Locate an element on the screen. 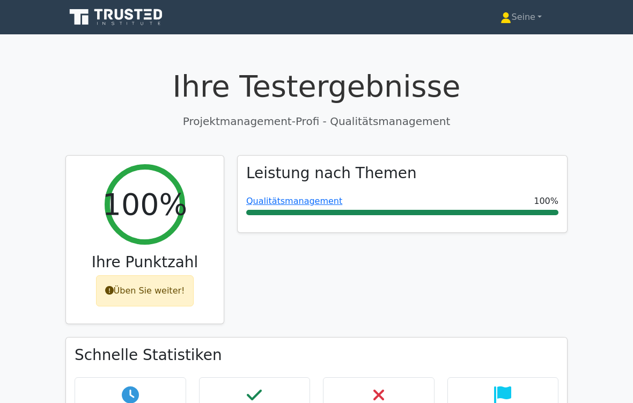 Image resolution: width=633 pixels, height=403 pixels. h3: Leistung nach Themen is located at coordinates (332, 173).